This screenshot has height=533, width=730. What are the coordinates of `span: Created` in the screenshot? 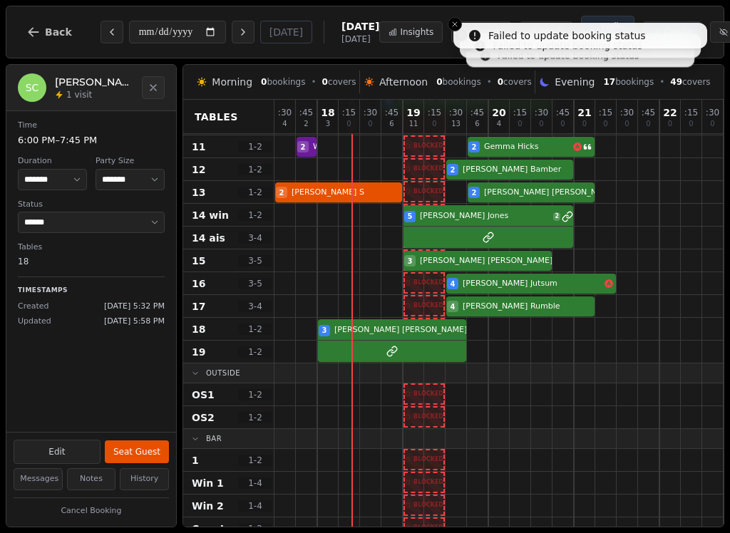 It's located at (33, 306).